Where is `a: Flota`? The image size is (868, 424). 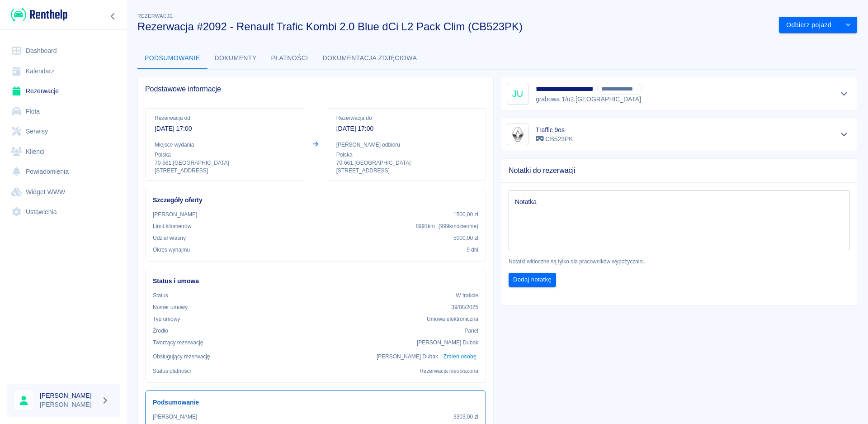 a: Flota is located at coordinates (63, 111).